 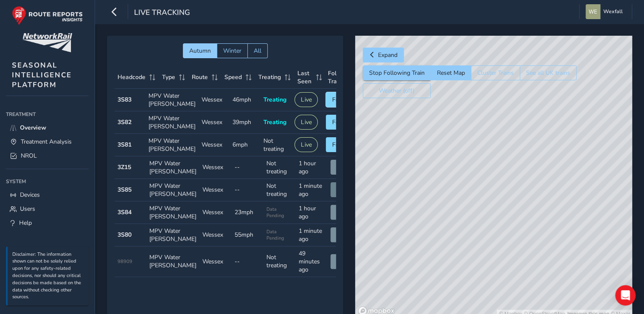 I want to click on td: 23mph, so click(x=248, y=212).